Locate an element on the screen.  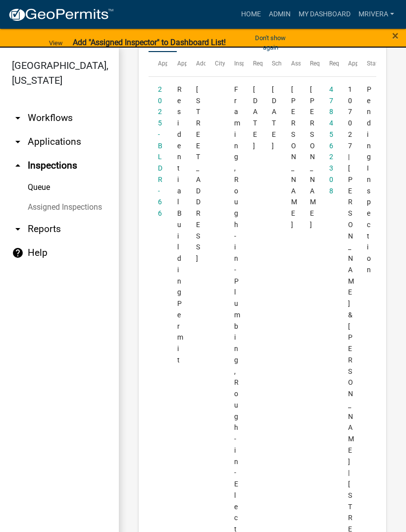
datatable-header-cell: Requestor Name is located at coordinates (310, 64).